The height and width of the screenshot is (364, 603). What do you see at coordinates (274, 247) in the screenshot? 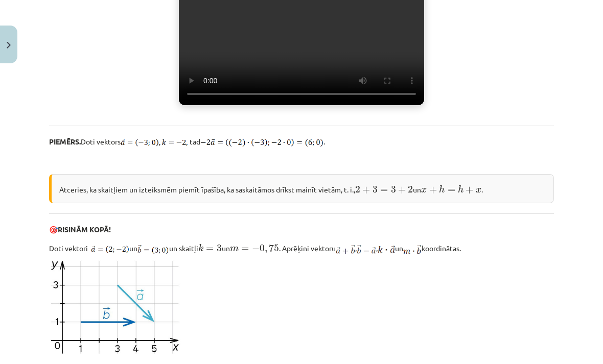
I see `span: 75` at bounding box center [274, 247].